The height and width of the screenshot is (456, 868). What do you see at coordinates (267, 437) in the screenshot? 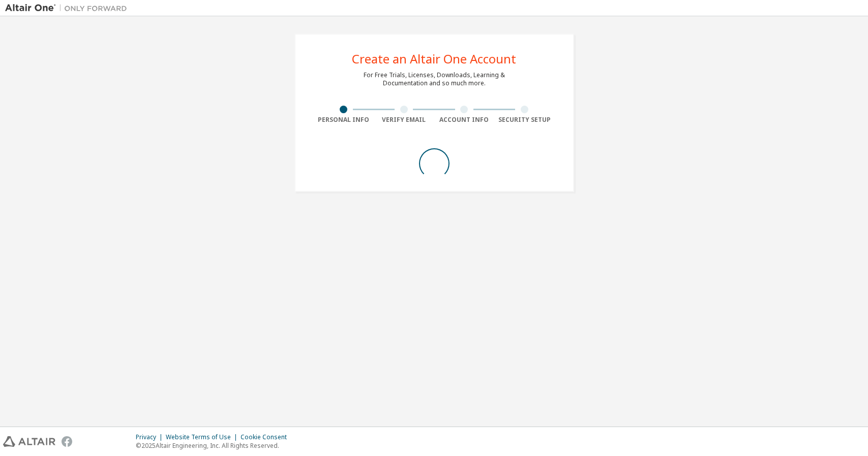
I see `div: Cookie Consent` at bounding box center [267, 437].